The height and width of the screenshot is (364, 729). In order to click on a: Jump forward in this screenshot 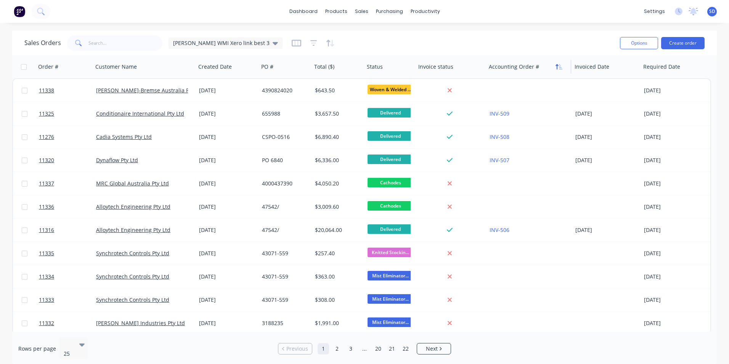, I will do `click(364, 348)`.